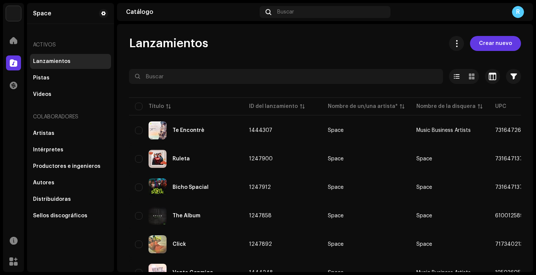 The image size is (536, 275). What do you see at coordinates (179, 244) in the screenshot?
I see `div: Click` at bounding box center [179, 244].